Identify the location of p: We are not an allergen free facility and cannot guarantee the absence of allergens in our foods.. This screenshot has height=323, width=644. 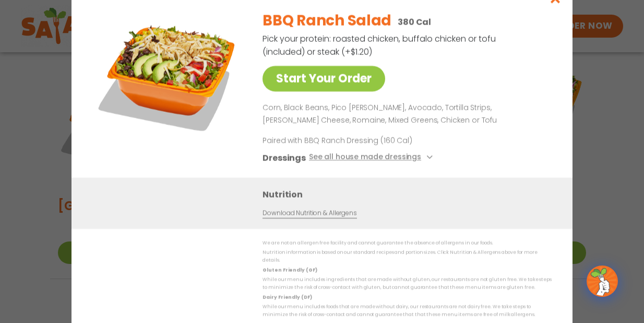
(407, 243).